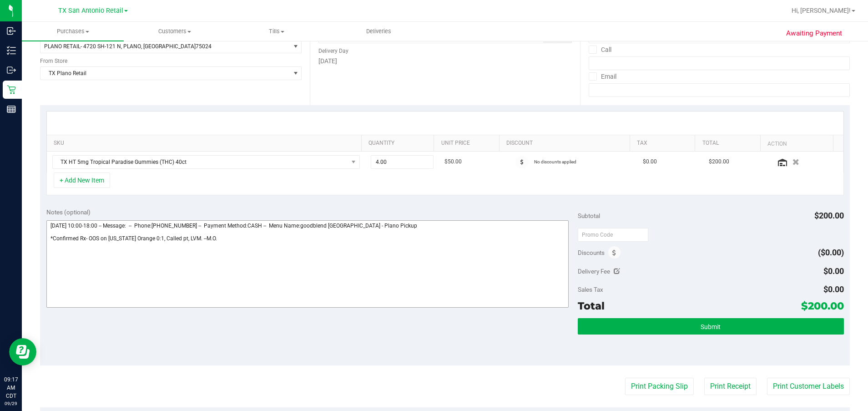  Describe the element at coordinates (730, 386) in the screenshot. I see `button: Print Receipt` at that location.